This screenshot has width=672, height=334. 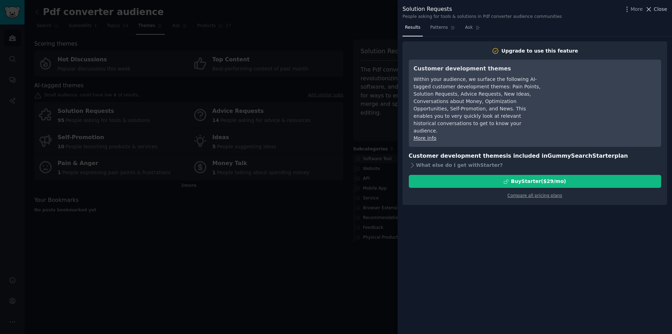 What do you see at coordinates (535, 195) in the screenshot?
I see `a: Compare all pricing plans` at bounding box center [535, 195].